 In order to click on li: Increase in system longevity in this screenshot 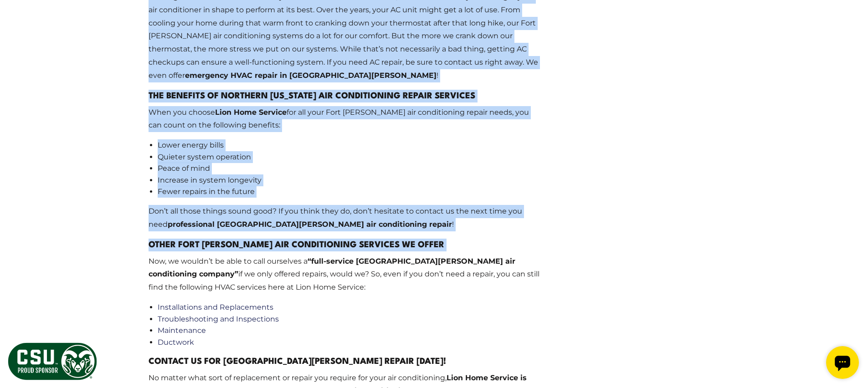, I will do `click(349, 181)`.